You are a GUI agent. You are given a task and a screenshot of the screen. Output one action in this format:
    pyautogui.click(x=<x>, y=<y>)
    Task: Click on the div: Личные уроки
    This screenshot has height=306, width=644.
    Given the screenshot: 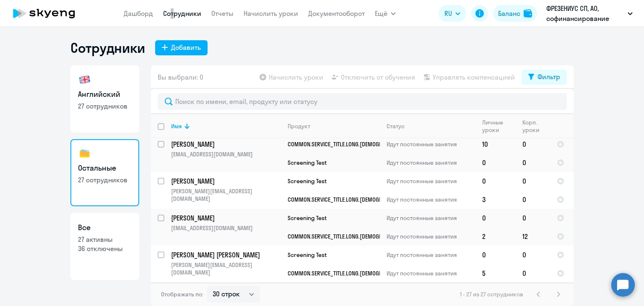 What is the action you would take?
    pyautogui.click(x=498, y=126)
    